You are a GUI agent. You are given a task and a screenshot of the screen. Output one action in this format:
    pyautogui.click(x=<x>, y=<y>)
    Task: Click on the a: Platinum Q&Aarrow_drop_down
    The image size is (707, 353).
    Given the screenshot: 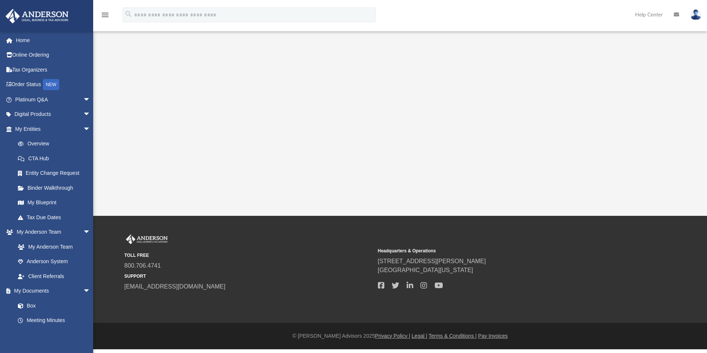 What is the action you would take?
    pyautogui.click(x=53, y=100)
    